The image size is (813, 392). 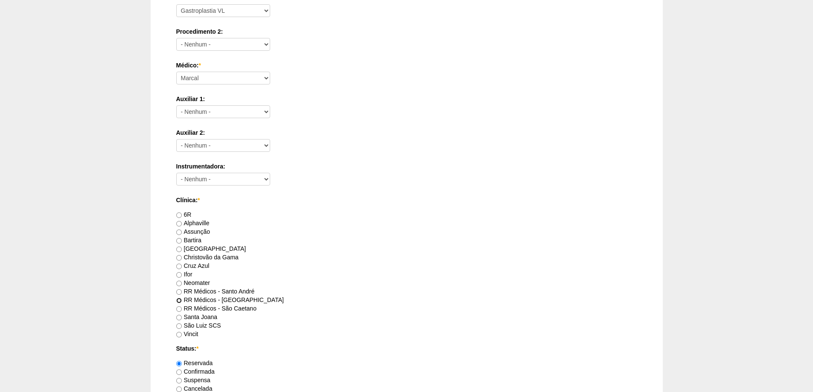 What do you see at coordinates (179, 241) in the screenshot?
I see `input: Bartira` at bounding box center [179, 241].